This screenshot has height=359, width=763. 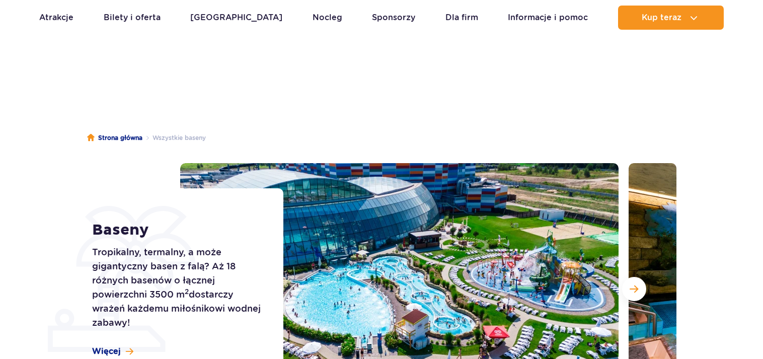 What do you see at coordinates (661, 18) in the screenshot?
I see `span: Kup teraz` at bounding box center [661, 18].